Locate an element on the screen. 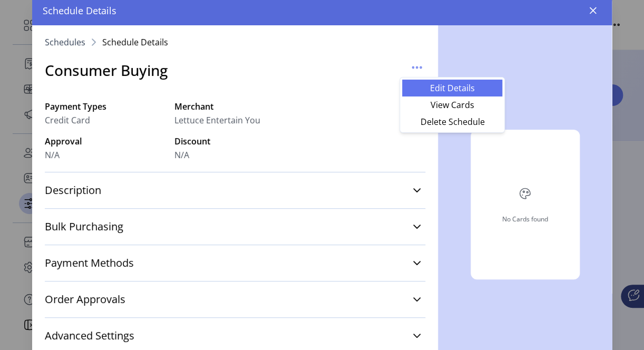  span: Credit Card is located at coordinates (105, 120).